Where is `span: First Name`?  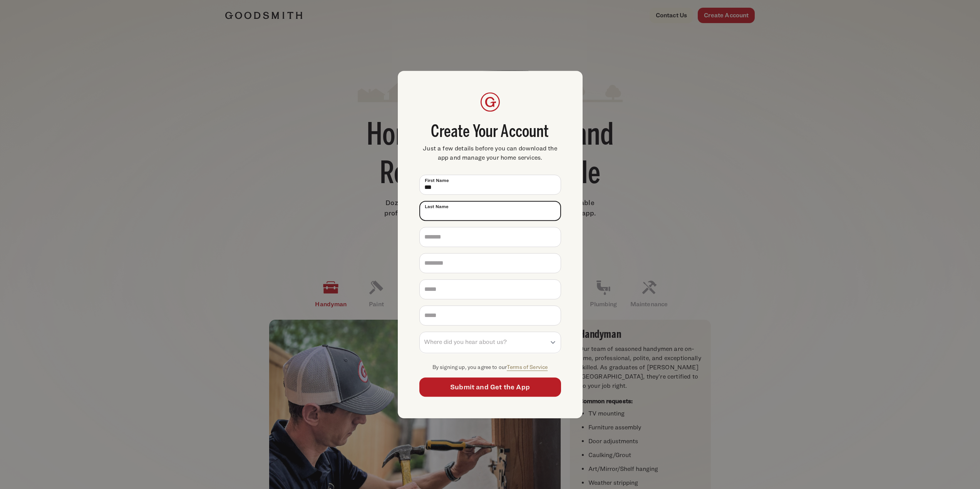 span: First Name is located at coordinates (437, 180).